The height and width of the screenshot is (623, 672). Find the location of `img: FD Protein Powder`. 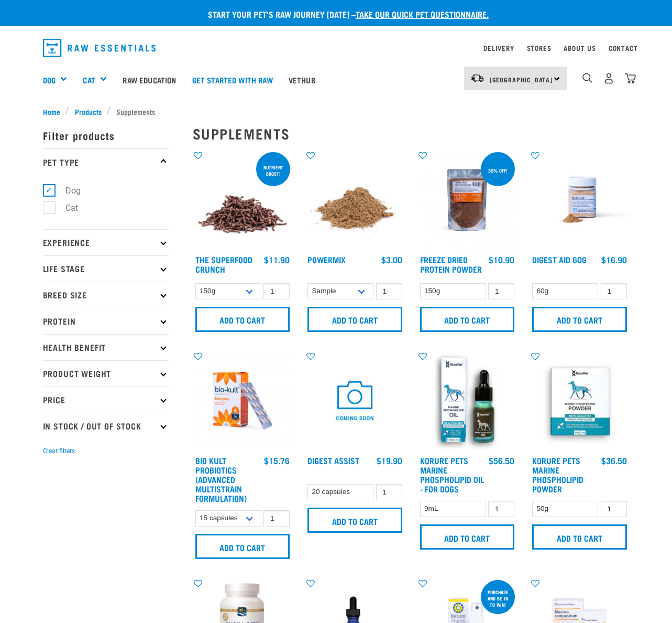

img: FD Protein Powder is located at coordinates (467, 200).